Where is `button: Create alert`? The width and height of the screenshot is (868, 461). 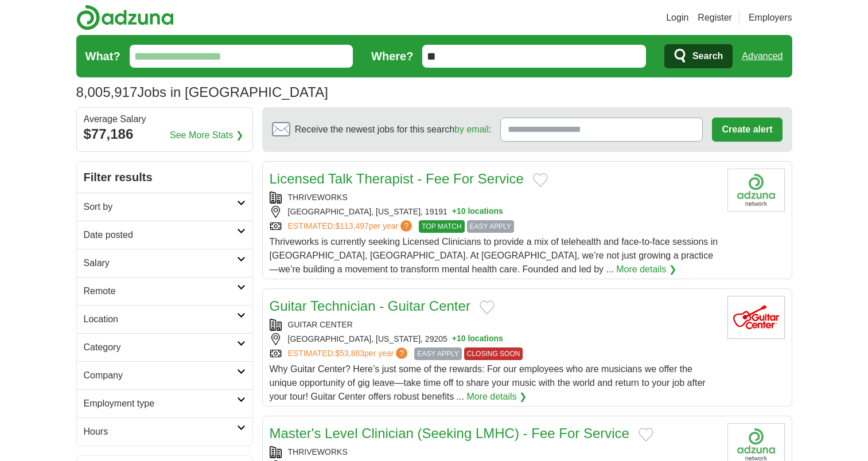
button: Create alert is located at coordinates (747, 130).